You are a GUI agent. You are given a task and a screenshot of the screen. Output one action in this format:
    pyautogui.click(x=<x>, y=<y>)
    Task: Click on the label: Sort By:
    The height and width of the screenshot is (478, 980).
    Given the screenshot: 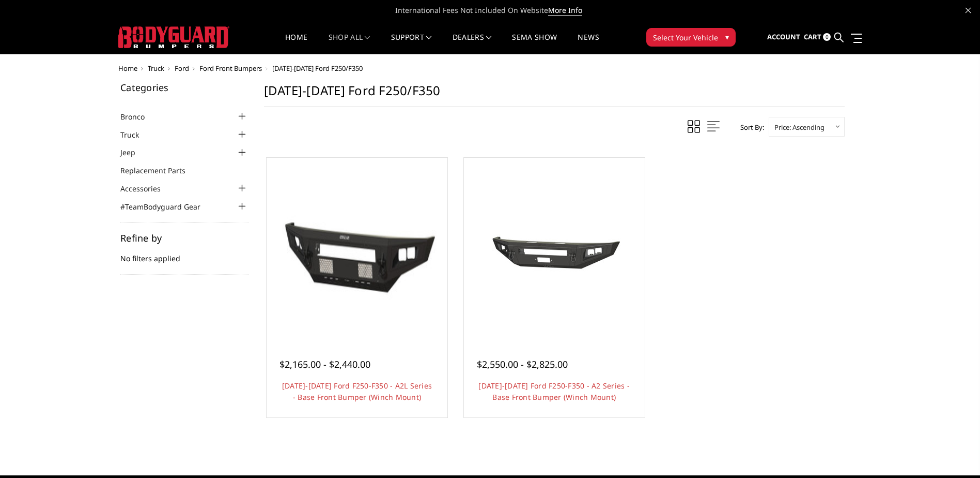 What is the action you would take?
    pyautogui.click(x=749, y=128)
    